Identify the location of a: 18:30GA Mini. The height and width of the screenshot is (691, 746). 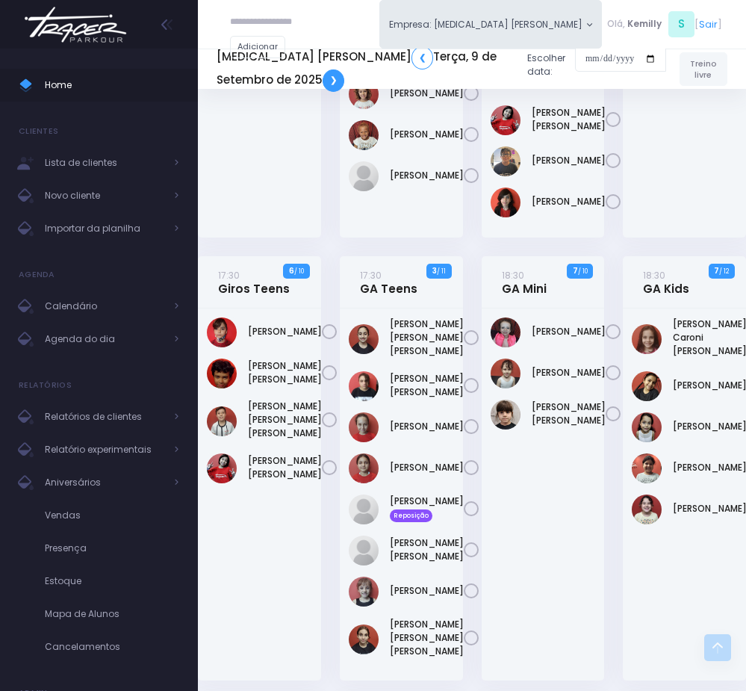
(524, 282).